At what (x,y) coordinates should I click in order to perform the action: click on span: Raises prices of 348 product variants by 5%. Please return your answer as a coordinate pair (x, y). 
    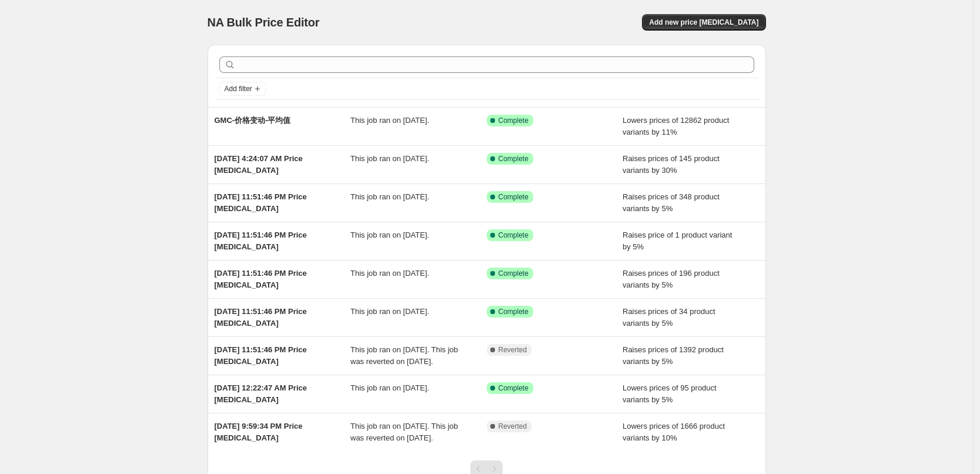
    Looking at the image, I should click on (671, 202).